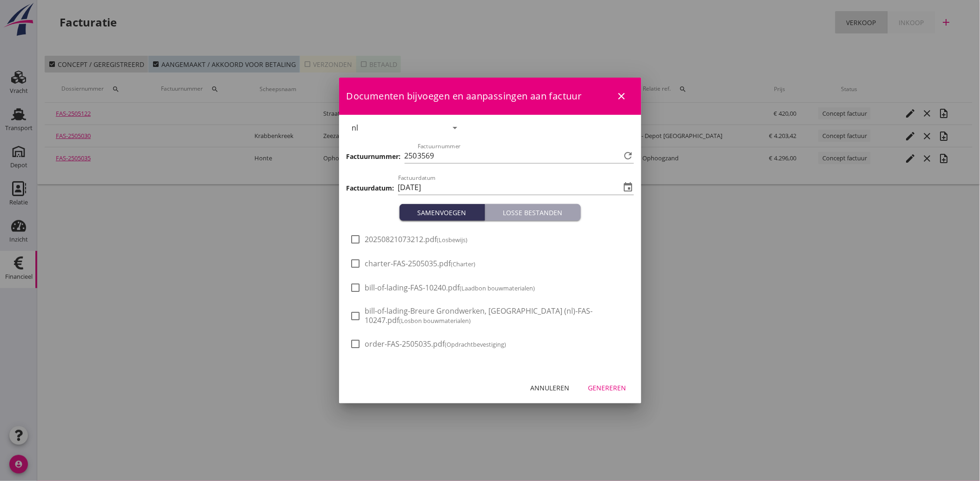  What do you see at coordinates (442, 213) in the screenshot?
I see `div: Samenvoegen` at bounding box center [442, 213].